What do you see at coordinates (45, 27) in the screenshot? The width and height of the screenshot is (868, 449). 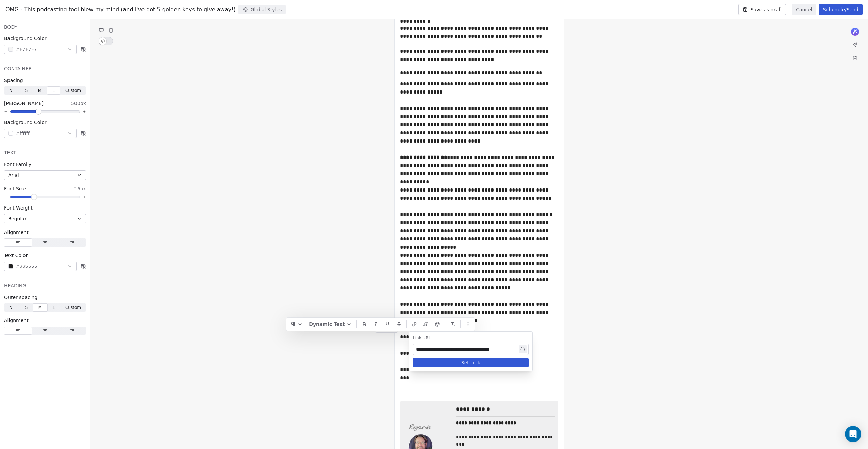 I see `div: BODY` at bounding box center [45, 27].